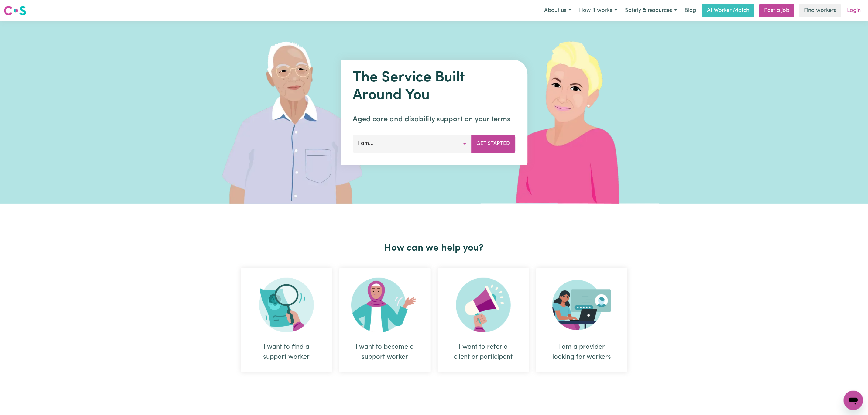 This screenshot has height=415, width=868. I want to click on button: Safety & resources, so click(651, 10).